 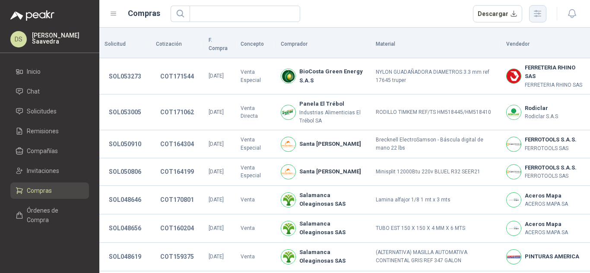 I want to click on button: SOL050910, so click(x=125, y=144).